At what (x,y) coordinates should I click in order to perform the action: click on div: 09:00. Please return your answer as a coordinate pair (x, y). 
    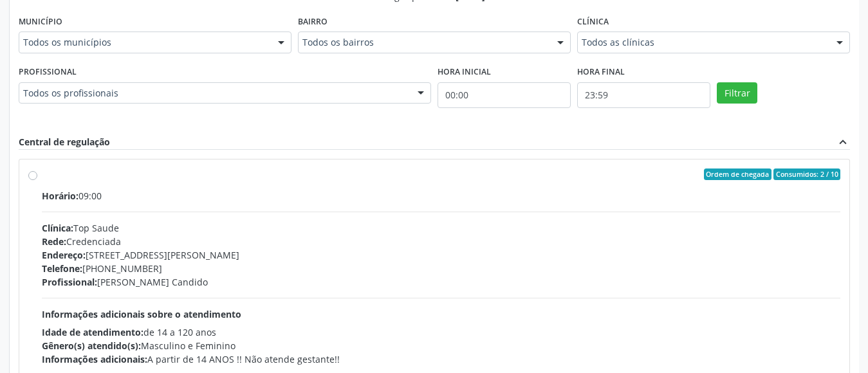
    Looking at the image, I should click on (441, 196).